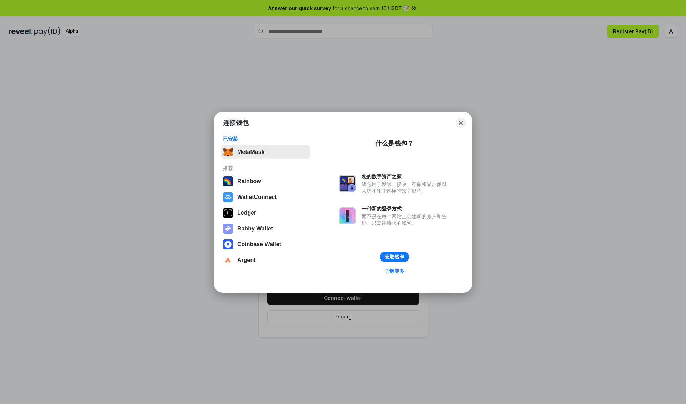  Describe the element at coordinates (395, 257) in the screenshot. I see `div: 获取钱包` at that location.